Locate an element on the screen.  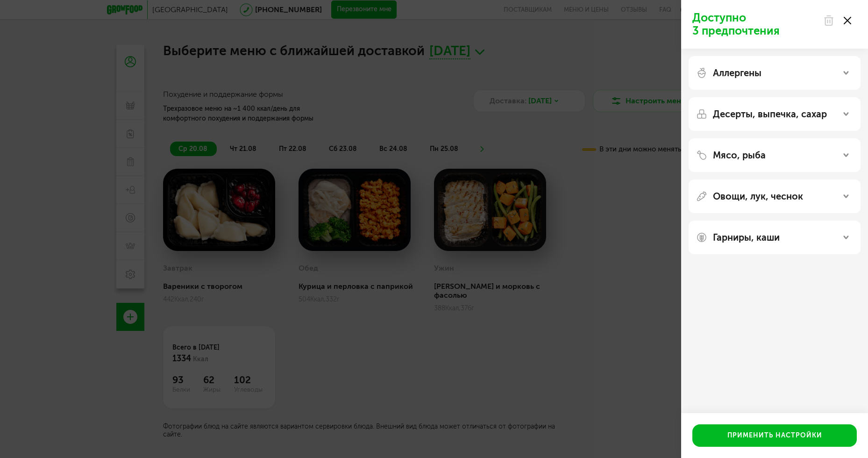
p: Доступно 3 предпочтения is located at coordinates (755, 24).